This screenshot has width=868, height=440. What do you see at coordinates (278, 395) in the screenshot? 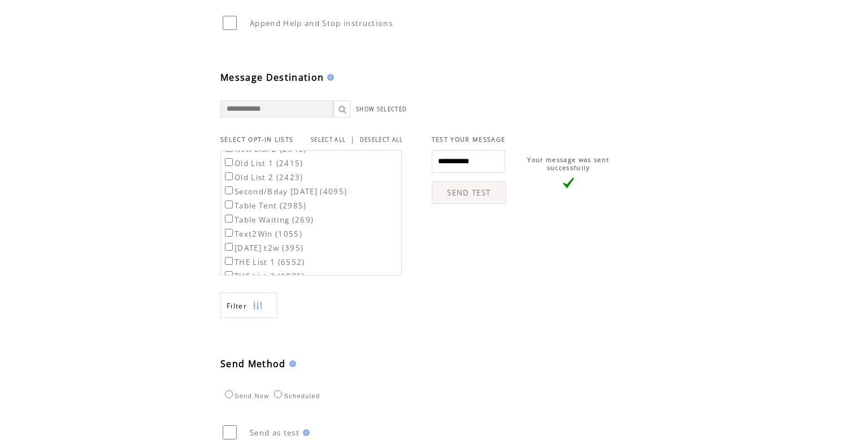
I see `input: Scheduled` at bounding box center [278, 395].